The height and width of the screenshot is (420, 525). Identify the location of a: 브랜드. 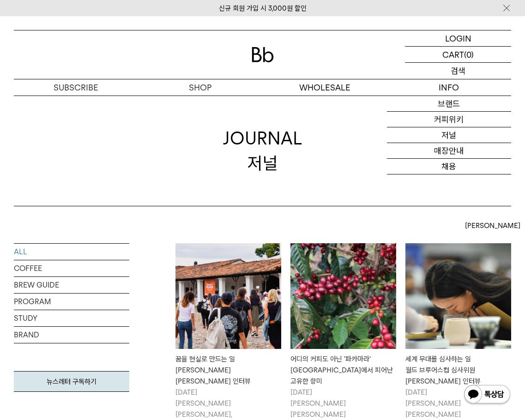
(449, 104).